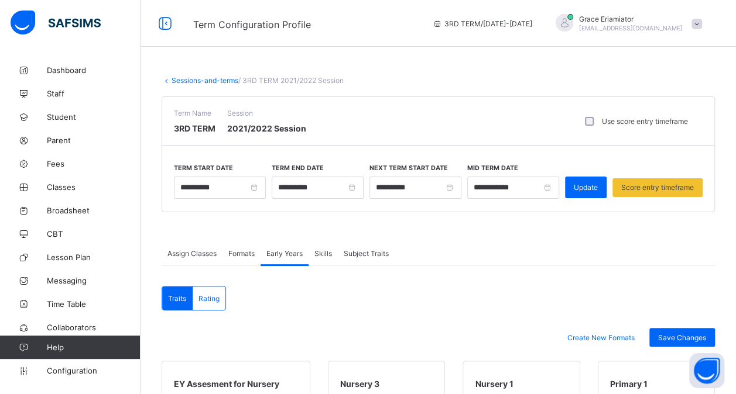 This screenshot has height=394, width=736. What do you see at coordinates (323, 253) in the screenshot?
I see `span: Skills` at bounding box center [323, 253].